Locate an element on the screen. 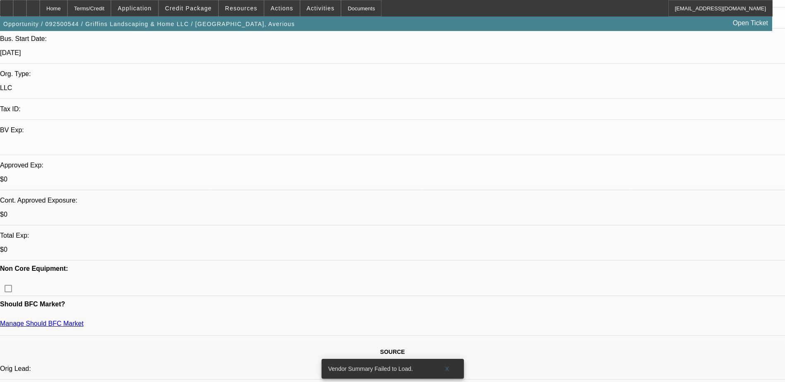  span: SOURCE is located at coordinates (393, 352).